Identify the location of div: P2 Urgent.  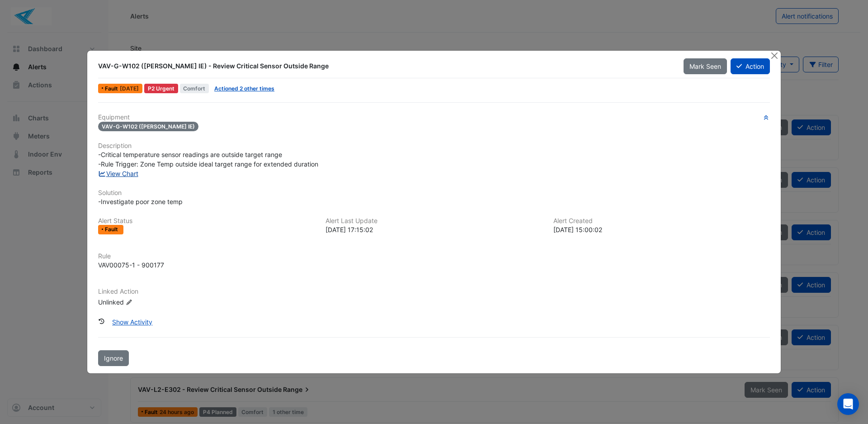
(161, 88).